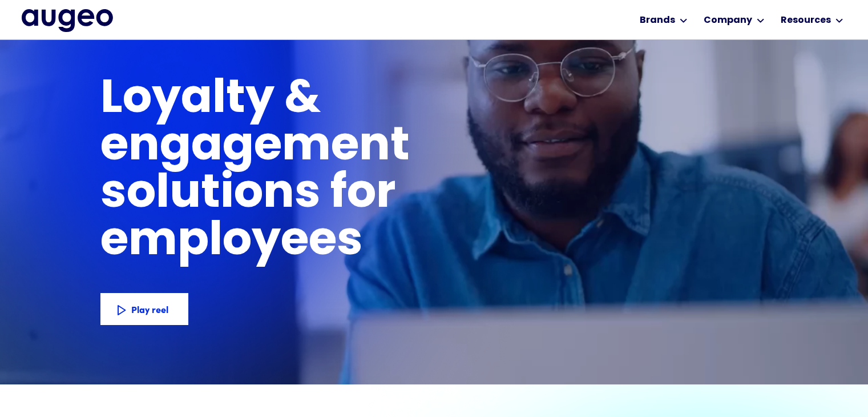 The image size is (868, 417). Describe the element at coordinates (144, 309) in the screenshot. I see `a: Play reel` at that location.